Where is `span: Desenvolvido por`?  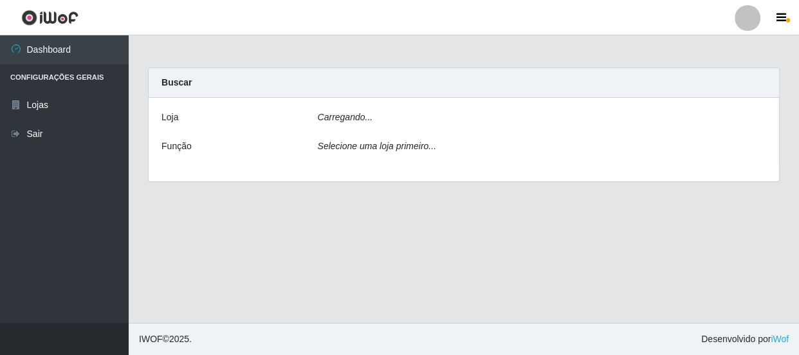
span: Desenvolvido por is located at coordinates (745, 339).